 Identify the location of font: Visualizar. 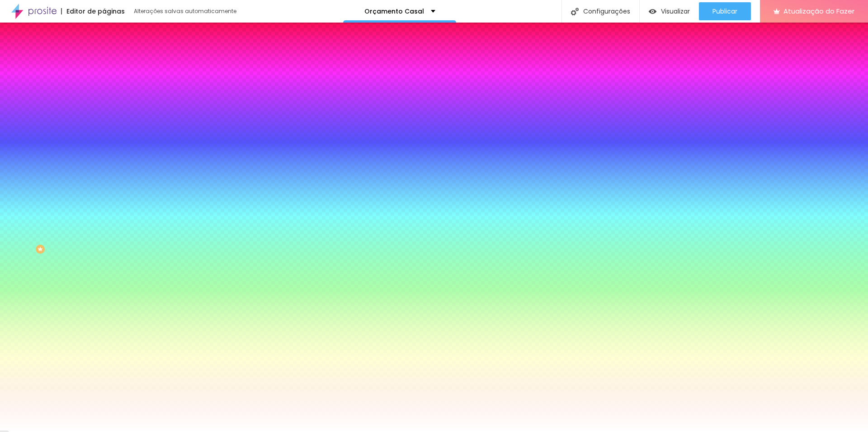
(675, 11).